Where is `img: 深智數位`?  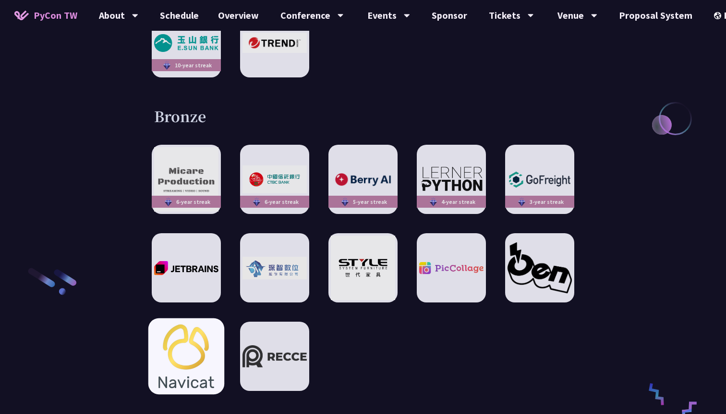 img: 深智數位 is located at coordinates (275, 268).